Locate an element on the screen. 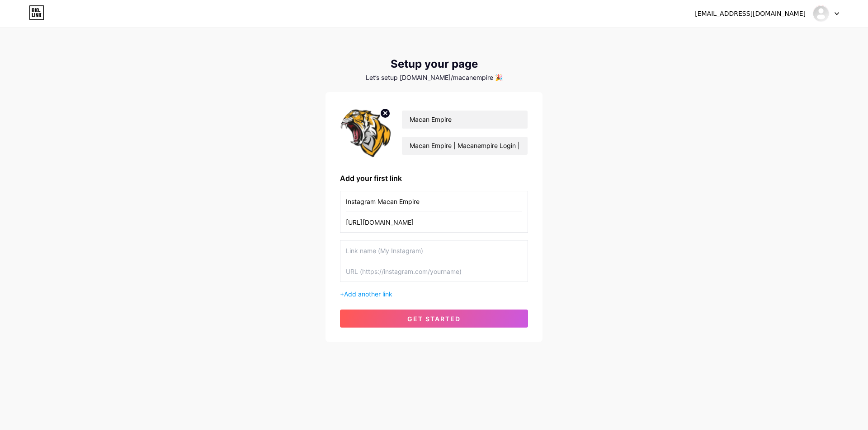 This screenshot has height=430, width=868. input: bio is located at coordinates (465, 146).